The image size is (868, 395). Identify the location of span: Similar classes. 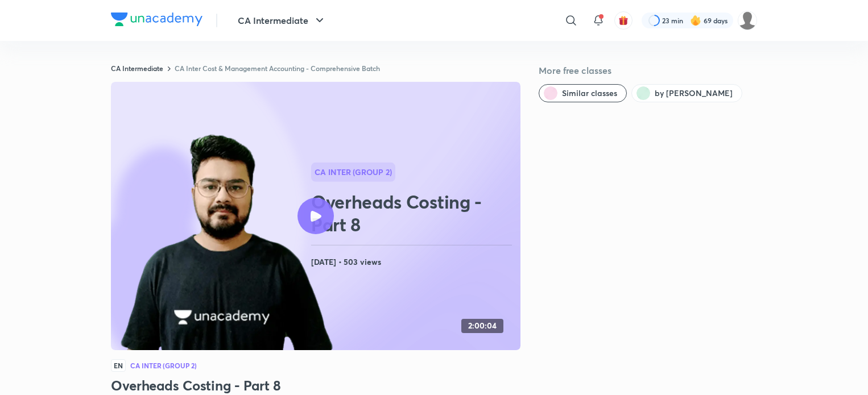
(590, 94).